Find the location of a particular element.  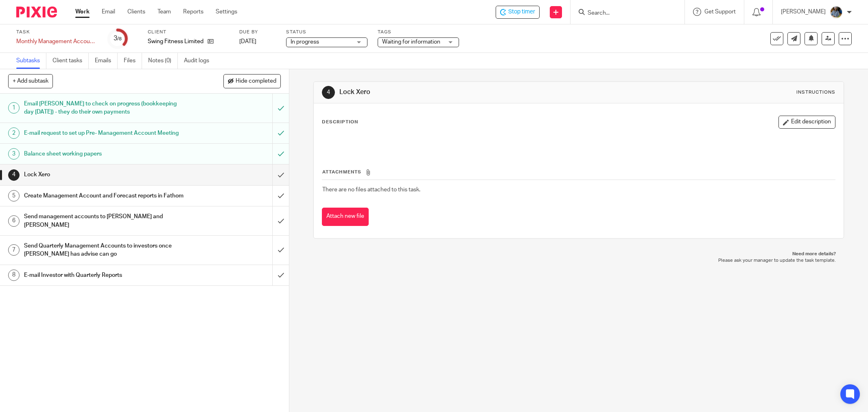

div: 7 is located at coordinates (14, 249).